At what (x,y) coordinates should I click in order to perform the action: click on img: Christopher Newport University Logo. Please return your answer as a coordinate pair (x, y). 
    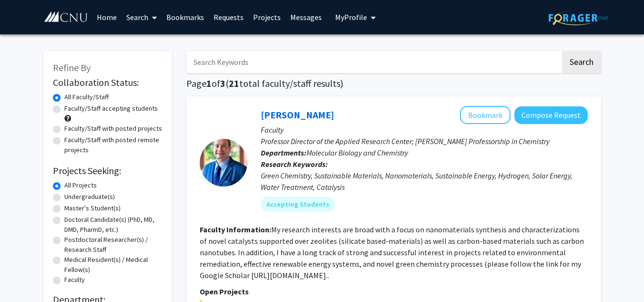
    Looking at the image, I should click on (66, 16).